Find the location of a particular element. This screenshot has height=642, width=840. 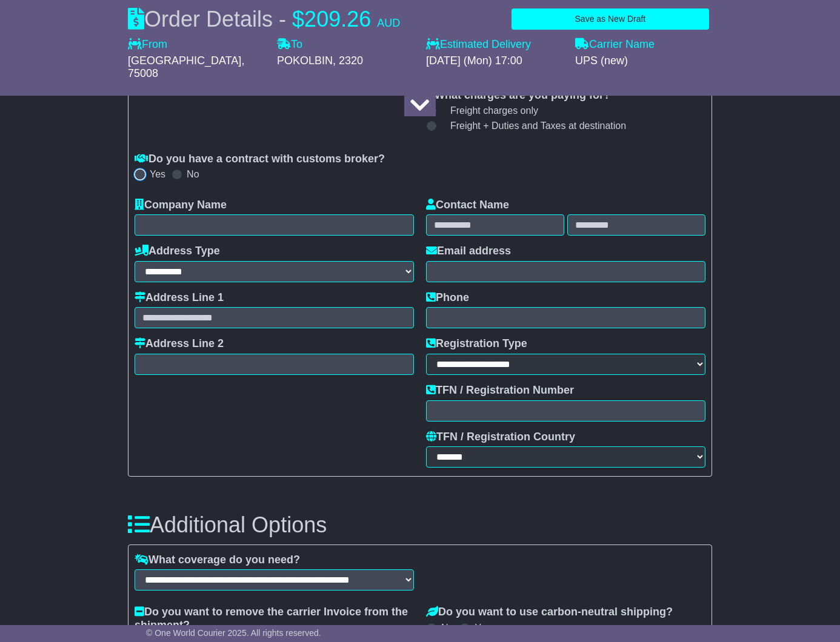

label: To is located at coordinates (289, 45).